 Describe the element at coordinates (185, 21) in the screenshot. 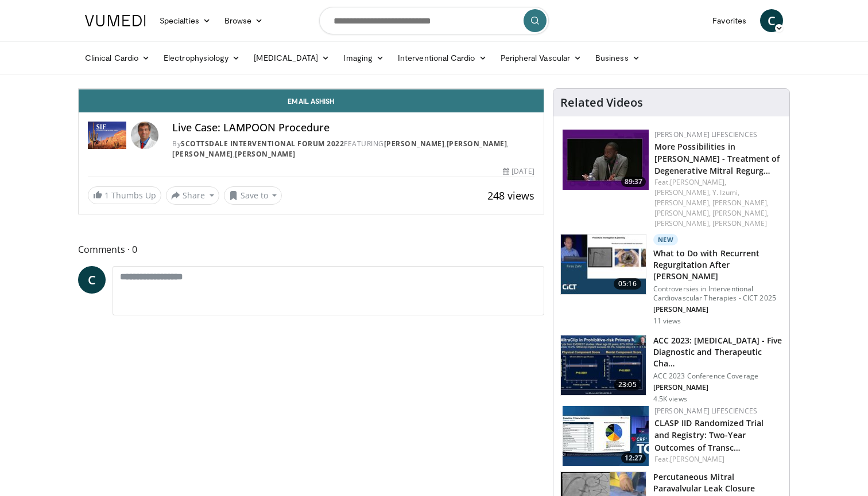

I see `a: Specialties` at that location.